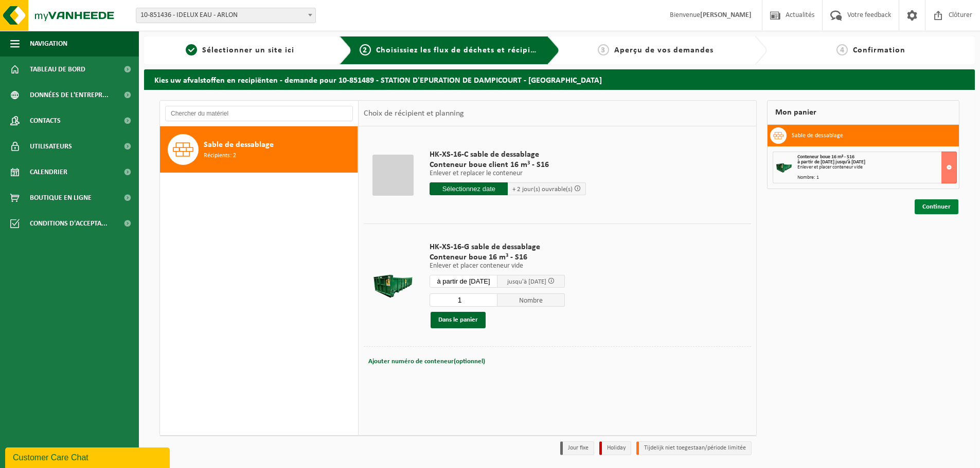 Image resolution: width=980 pixels, height=468 pixels. Describe the element at coordinates (248, 50) in the screenshot. I see `span: Sélectionner un site ici` at that location.